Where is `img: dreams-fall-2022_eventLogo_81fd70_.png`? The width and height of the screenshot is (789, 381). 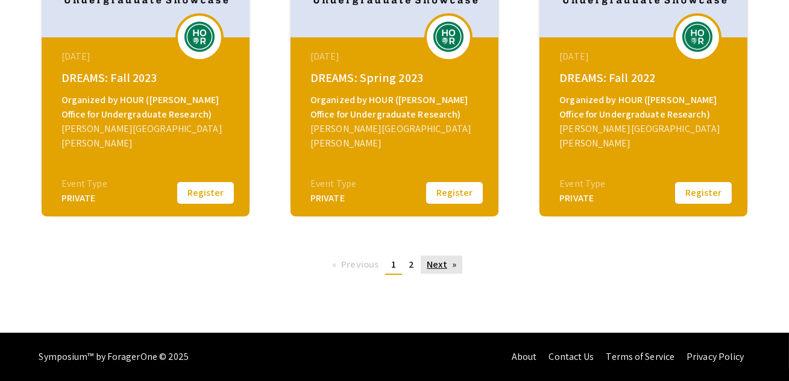 img: dreams-fall-2022_eventLogo_81fd70_.png is located at coordinates (697, 37).